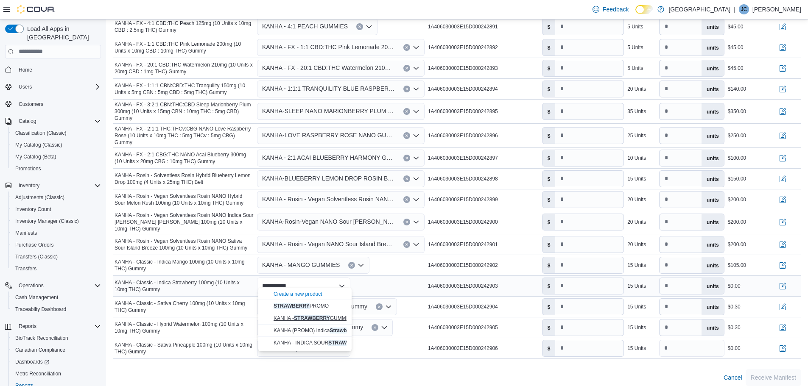  What do you see at coordinates (39, 145) in the screenshot?
I see `span: My Catalog (Classic)` at bounding box center [39, 145].